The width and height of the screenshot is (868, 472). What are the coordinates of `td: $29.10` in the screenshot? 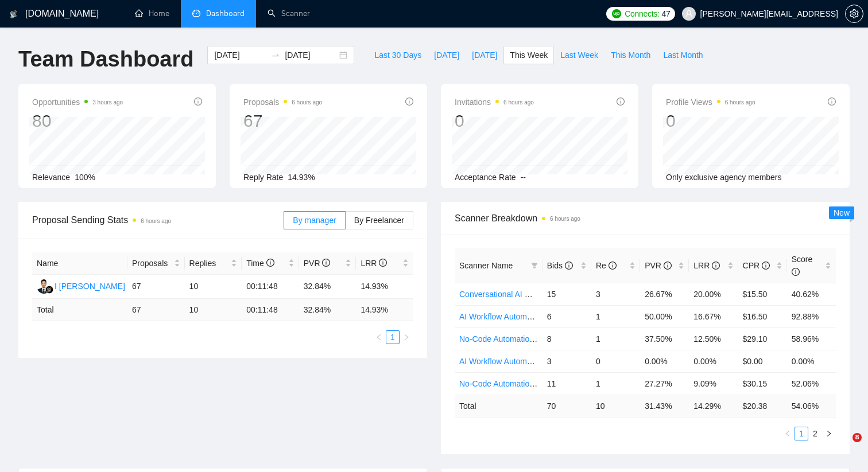 It's located at (762, 339).